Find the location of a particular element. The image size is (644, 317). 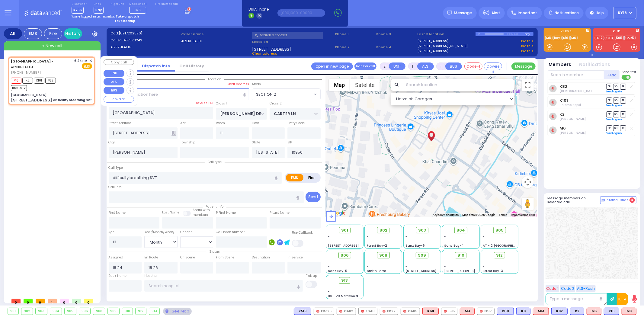

img: Logo is located at coordinates (44, 13).